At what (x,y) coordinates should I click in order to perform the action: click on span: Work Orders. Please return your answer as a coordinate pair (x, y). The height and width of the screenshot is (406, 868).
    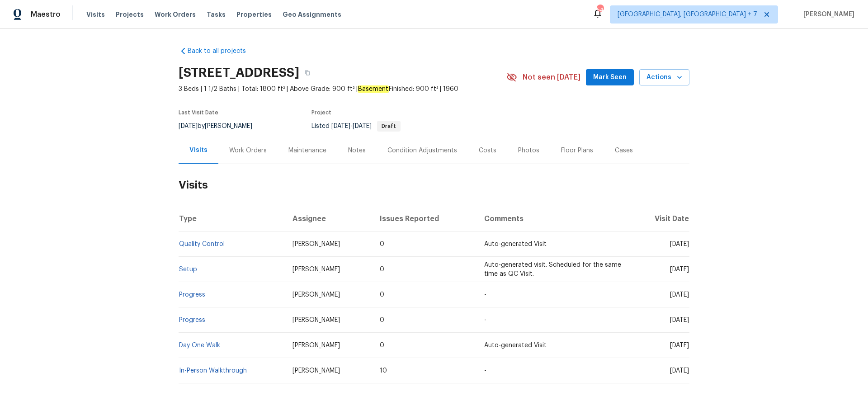
    Looking at the image, I should click on (175, 15).